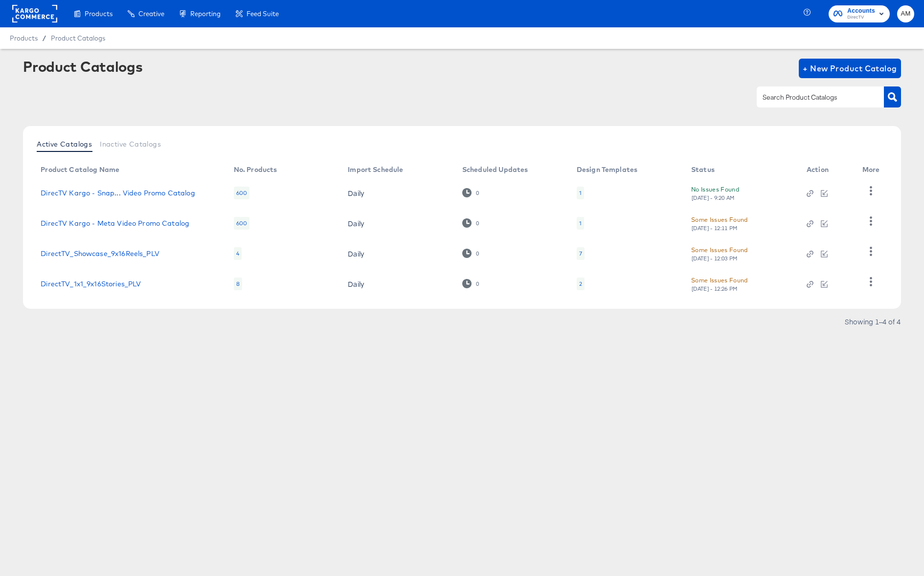  I want to click on span: Creative, so click(151, 14).